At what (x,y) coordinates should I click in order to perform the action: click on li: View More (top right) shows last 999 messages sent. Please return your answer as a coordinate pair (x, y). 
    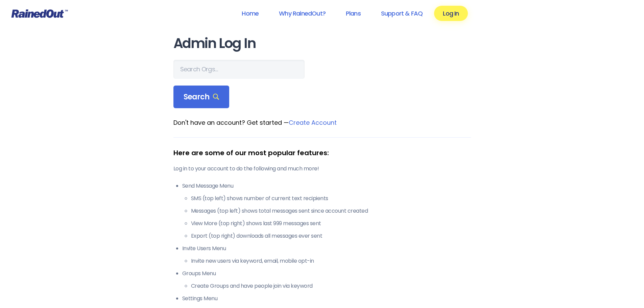
    Looking at the image, I should click on (331, 224).